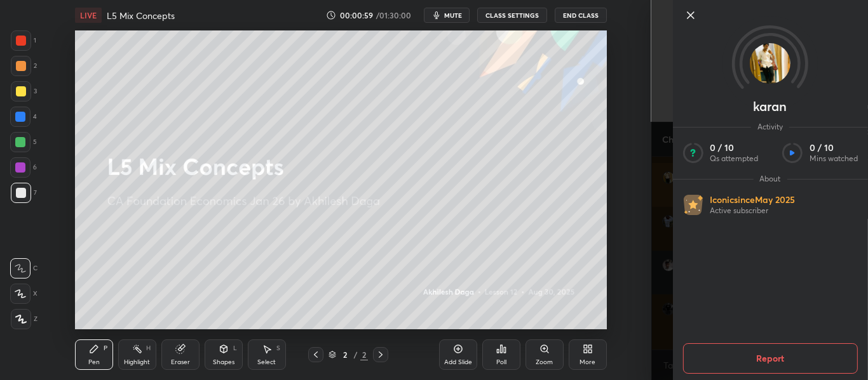 The width and height of the screenshot is (868, 380). Describe the element at coordinates (24, 167) in the screenshot. I see `div: 6` at that location.